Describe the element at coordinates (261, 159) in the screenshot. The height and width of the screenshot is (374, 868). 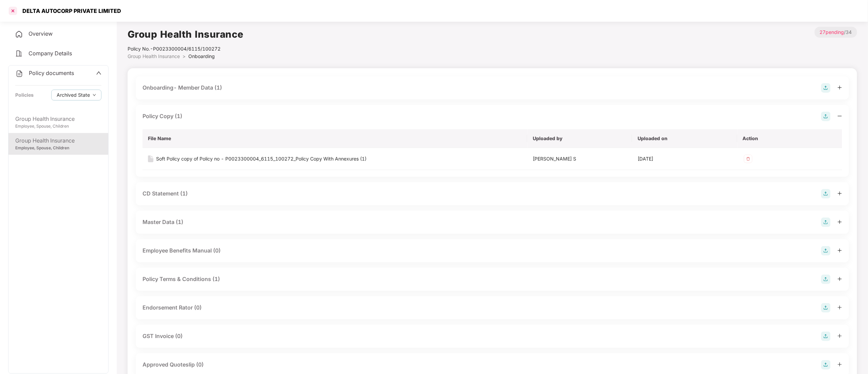
I see `div: Soft Policy copy of Policy no - P0023300004_6115_100272_Policy Copy With Annexures (1)` at that location.